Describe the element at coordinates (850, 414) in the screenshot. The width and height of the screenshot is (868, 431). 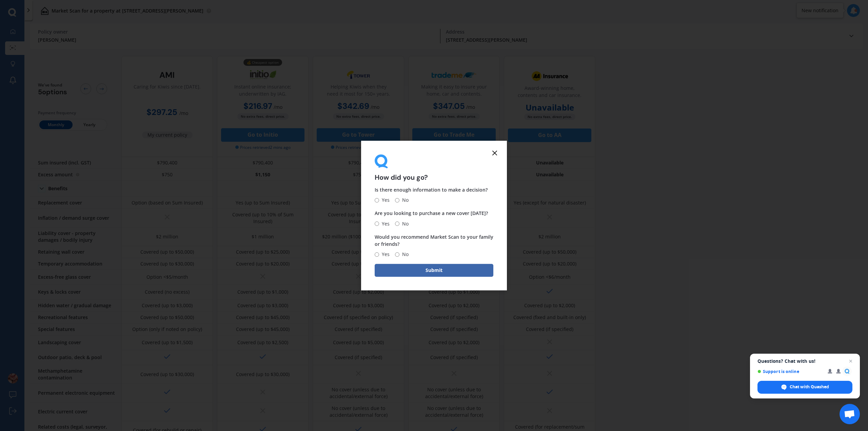
I see `a: Open chat` at that location.